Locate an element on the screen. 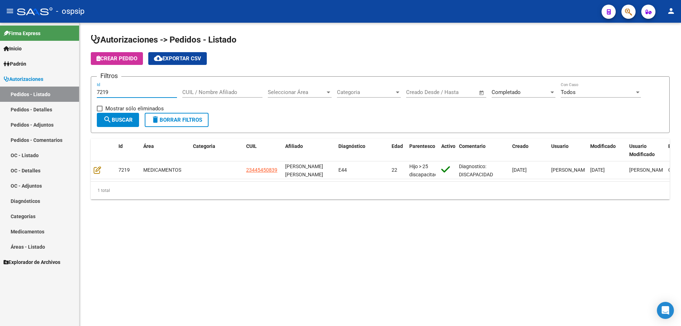  span: 22 is located at coordinates (394, 170).